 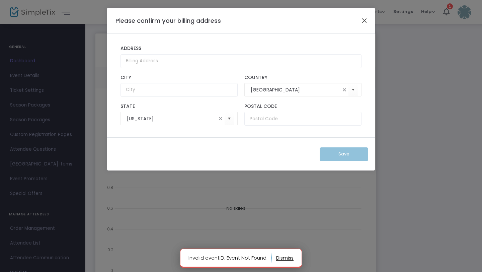 What do you see at coordinates (179, 78) in the screenshot?
I see `label: City` at bounding box center [179, 78].